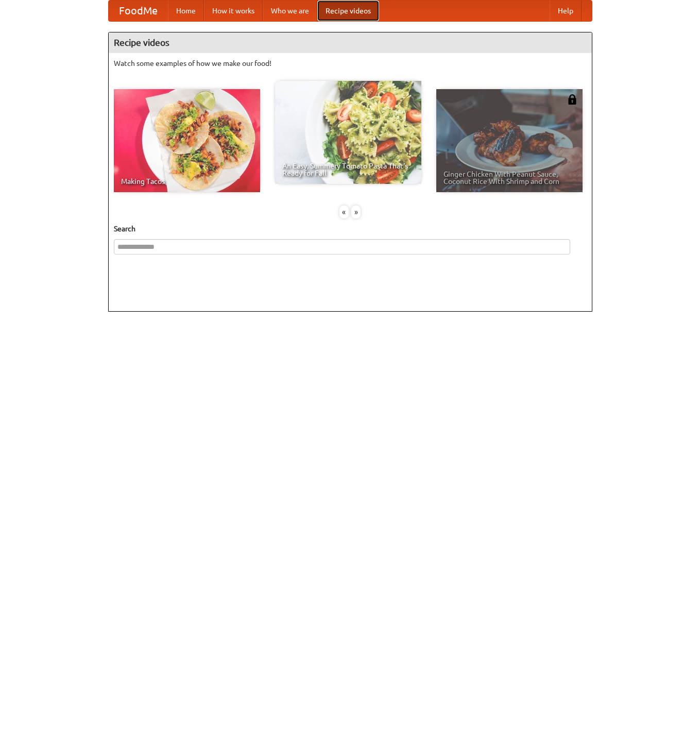 The width and height of the screenshot is (700, 729). I want to click on a: An Easy, Summery Tomato Pasta That's Ready for Fall, so click(348, 133).